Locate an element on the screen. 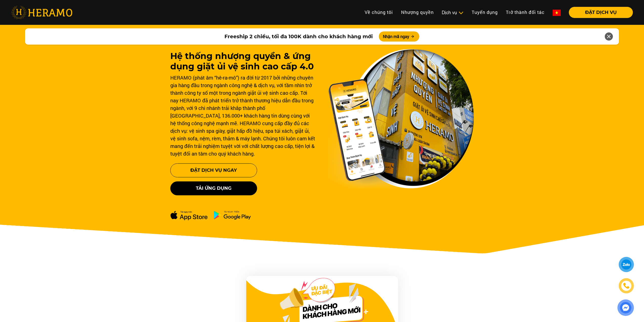  button: Nhận mã ngay is located at coordinates (399, 37).